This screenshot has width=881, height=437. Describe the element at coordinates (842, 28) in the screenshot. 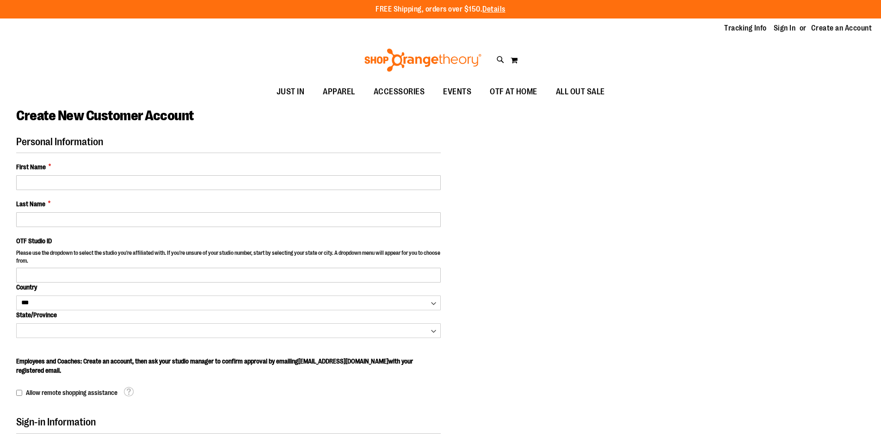

I see `a: Create an Account` at that location.